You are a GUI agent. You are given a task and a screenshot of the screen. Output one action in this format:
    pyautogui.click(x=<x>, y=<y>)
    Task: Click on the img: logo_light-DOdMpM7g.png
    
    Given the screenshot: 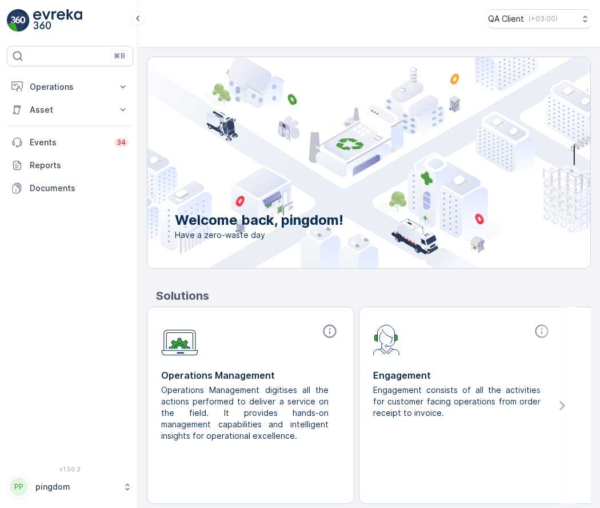 What is the action you would take?
    pyautogui.click(x=58, y=21)
    